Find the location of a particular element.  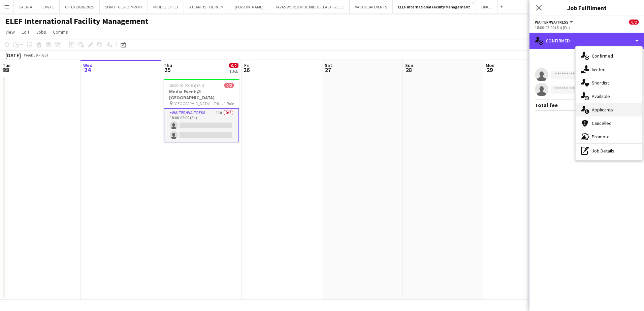

span: Fri is located at coordinates (247, 65).